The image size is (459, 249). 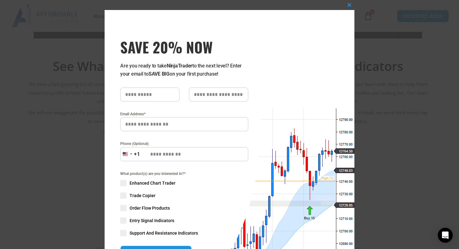 What do you see at coordinates (142, 195) in the screenshot?
I see `span: Trade Copier` at bounding box center [142, 195].